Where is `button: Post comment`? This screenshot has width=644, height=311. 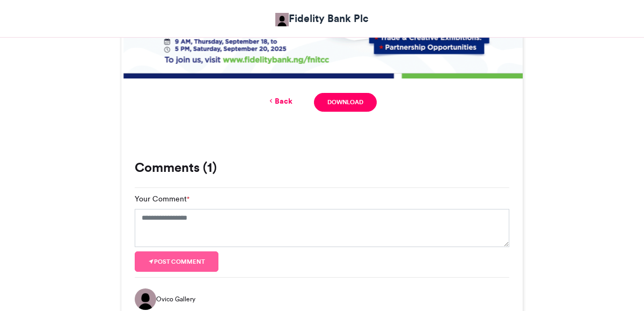 button: Post comment is located at coordinates (176, 261).